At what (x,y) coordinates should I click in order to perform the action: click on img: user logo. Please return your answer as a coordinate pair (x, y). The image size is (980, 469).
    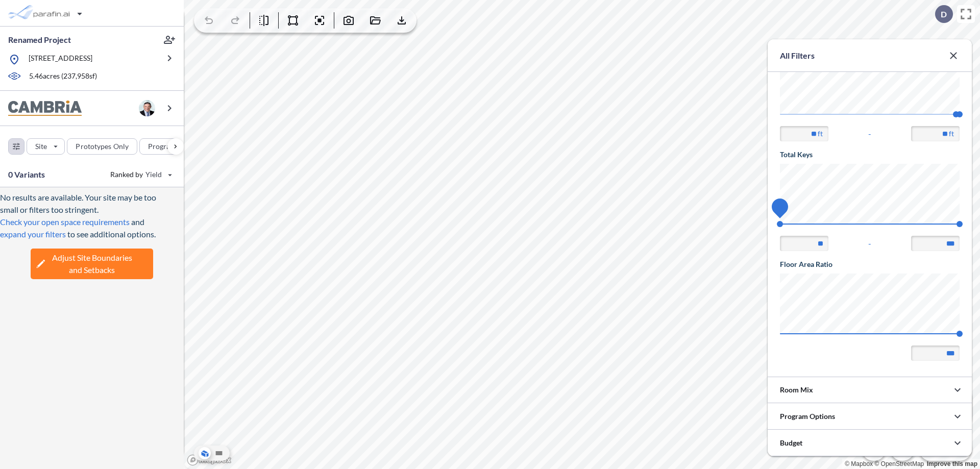
    Looking at the image, I should click on (147, 108).